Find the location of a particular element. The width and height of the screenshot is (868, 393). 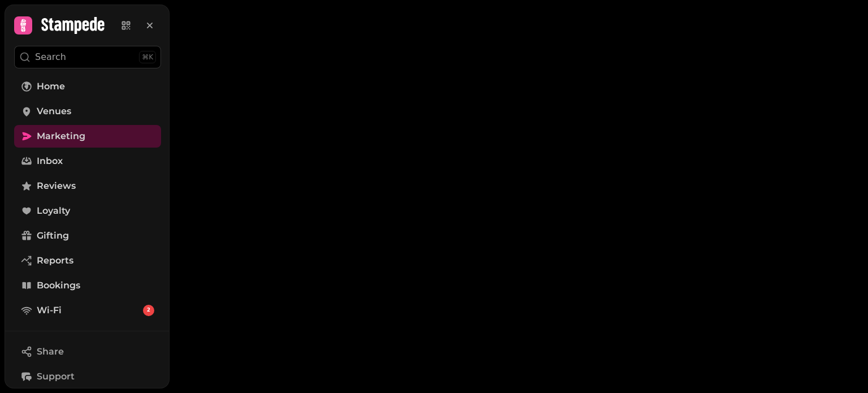

span: Reviews is located at coordinates (56, 186).